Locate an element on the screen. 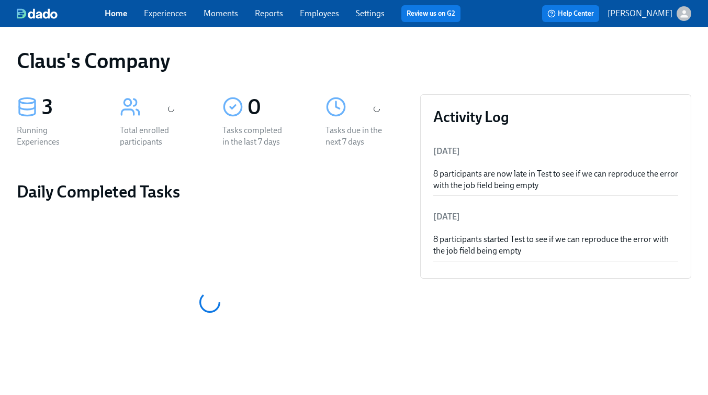  div: Total enrolled participants is located at coordinates (153, 136).